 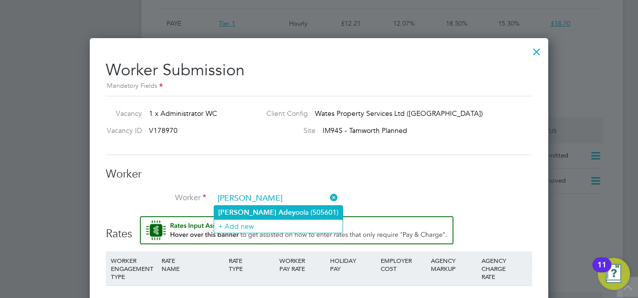 I want to click on span: IM94S - Tamworth Planned, so click(x=364, y=130).